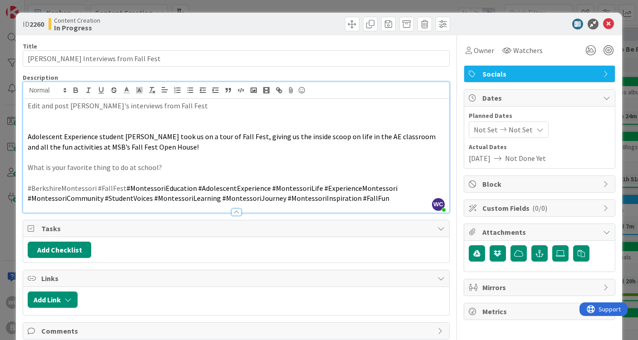 This screenshot has width=638, height=340. What do you see at coordinates (30, 7) in the screenshot?
I see `span: Support` at bounding box center [30, 7].